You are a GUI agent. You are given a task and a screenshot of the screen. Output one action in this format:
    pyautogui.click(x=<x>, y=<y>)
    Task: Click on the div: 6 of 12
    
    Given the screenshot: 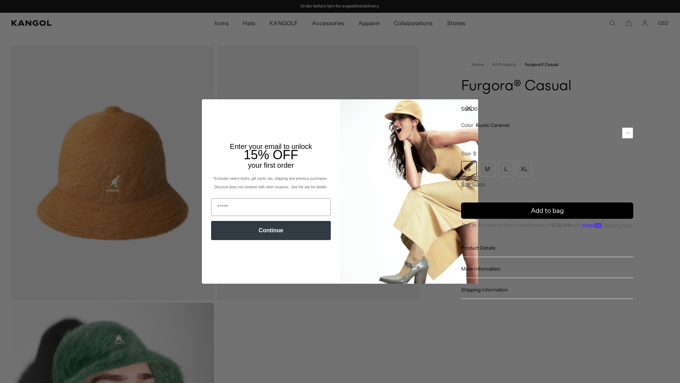 What is the action you would take?
    pyautogui.click(x=465, y=133)
    